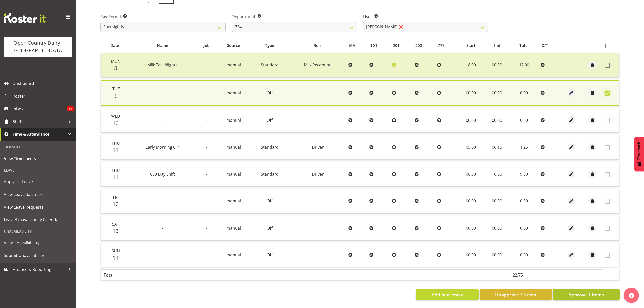  What do you see at coordinates (206, 46) in the screenshot?
I see `div: Job` at bounding box center [206, 46].